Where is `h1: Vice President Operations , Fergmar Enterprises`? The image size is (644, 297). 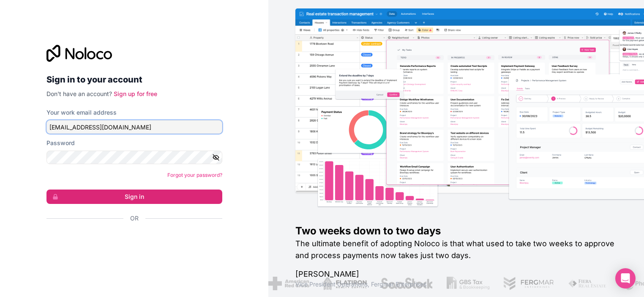
h1: Vice President Operations , Fergmar Enterprises is located at coordinates (456, 284).